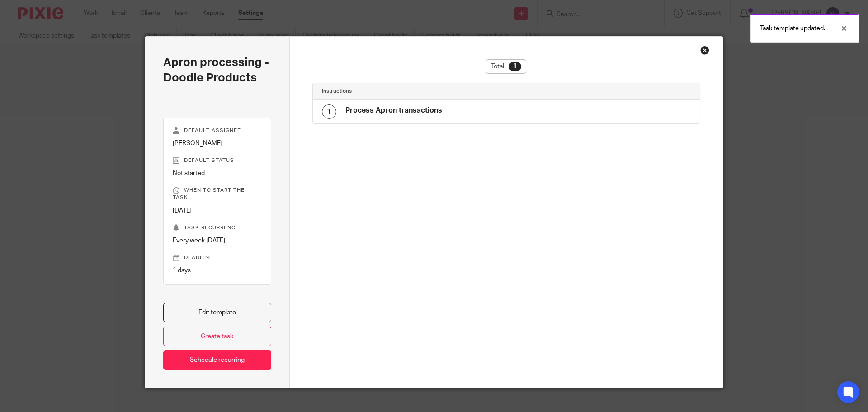 The height and width of the screenshot is (412, 868). Describe the element at coordinates (217, 131) in the screenshot. I see `p: Default assignee` at that location.